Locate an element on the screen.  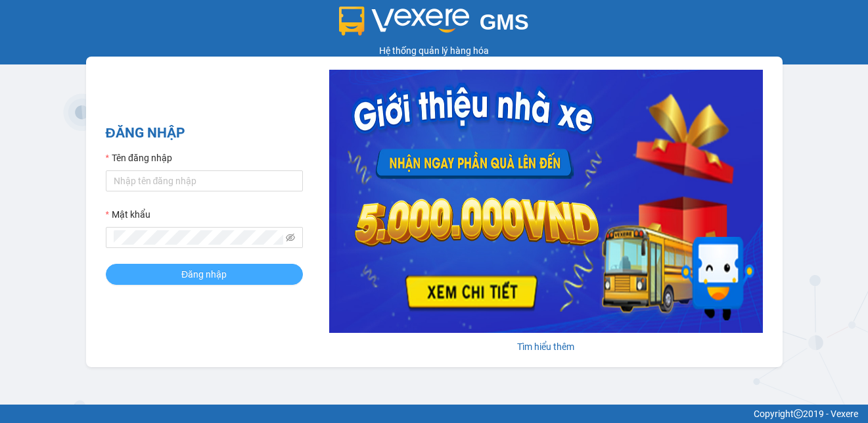
div: Copyright 2019 - Vexere is located at coordinates (434, 414).